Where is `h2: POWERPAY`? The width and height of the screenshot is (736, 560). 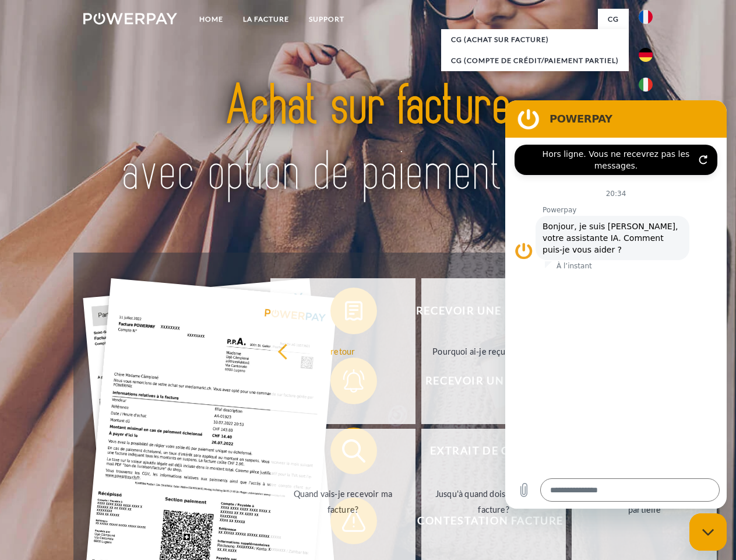
h2: POWERPAY is located at coordinates (127, 19).